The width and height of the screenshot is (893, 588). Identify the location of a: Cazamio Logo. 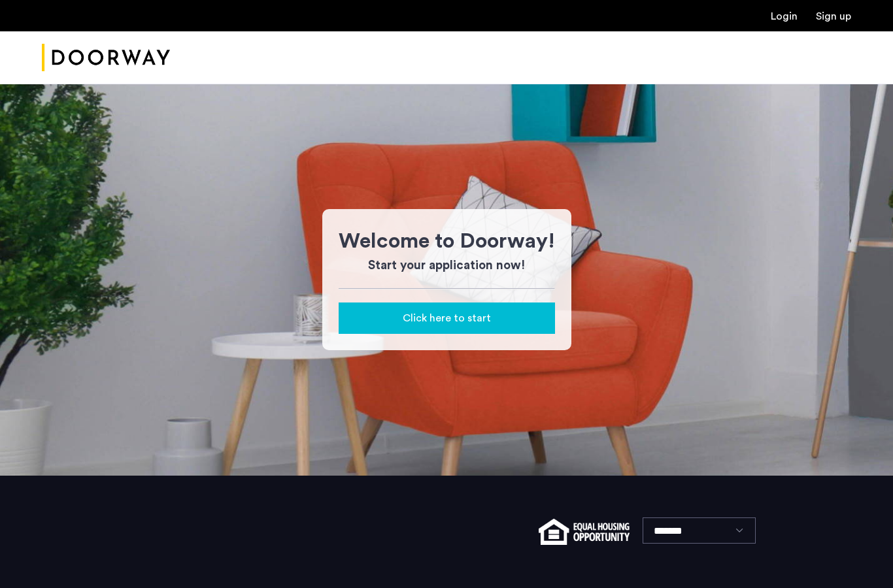
(106, 57).